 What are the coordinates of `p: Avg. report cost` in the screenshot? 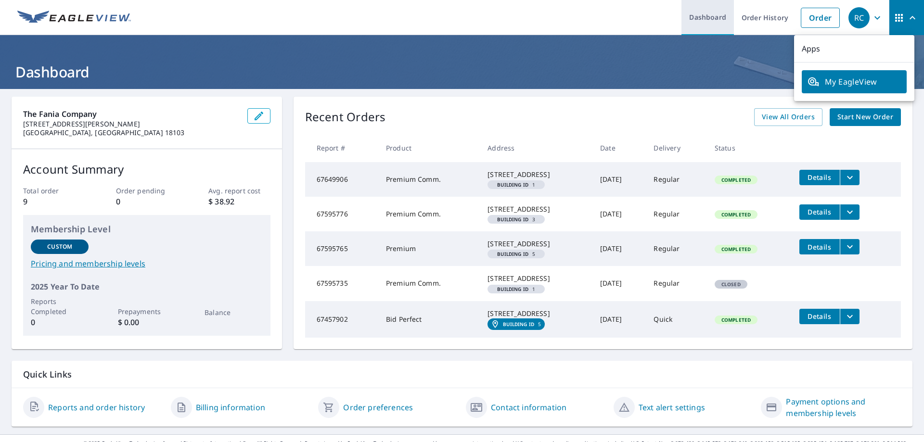 It's located at (239, 191).